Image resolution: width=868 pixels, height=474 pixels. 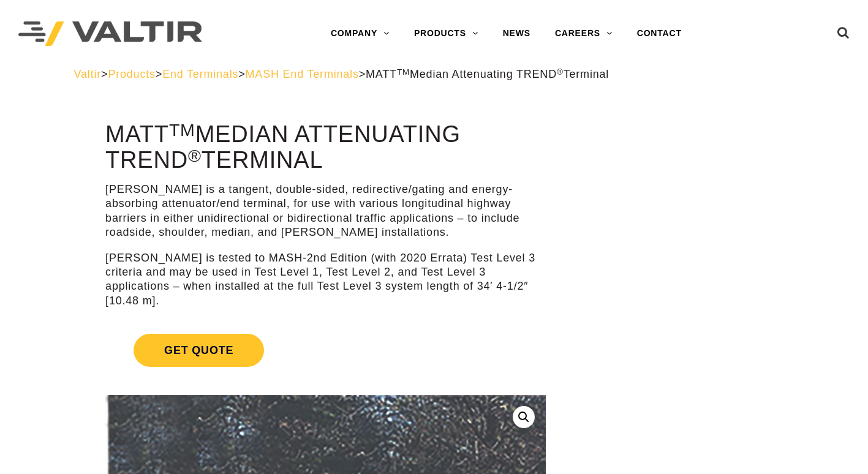 What do you see at coordinates (200, 74) in the screenshot?
I see `a: End Terminals` at bounding box center [200, 74].